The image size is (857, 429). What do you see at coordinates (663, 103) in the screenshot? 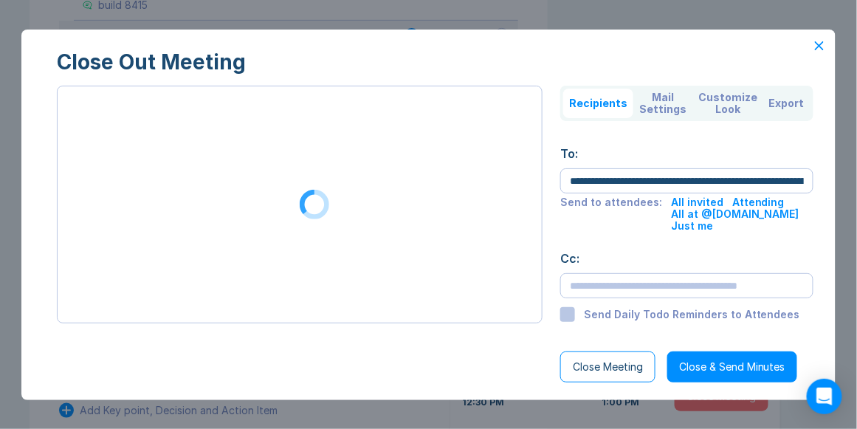
I see `button: Mail Settings` at bounding box center [663, 103].